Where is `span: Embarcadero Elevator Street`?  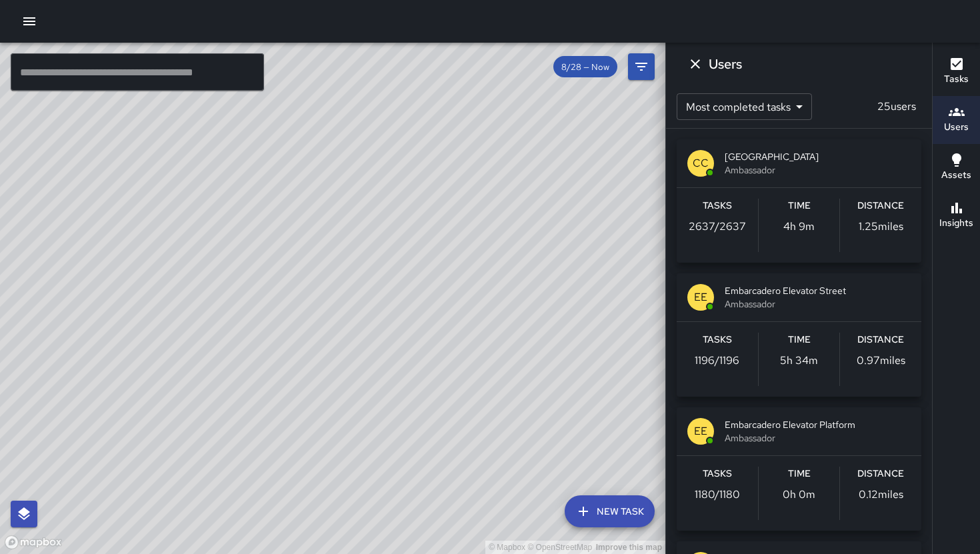 span: Embarcadero Elevator Street is located at coordinates (818, 291).